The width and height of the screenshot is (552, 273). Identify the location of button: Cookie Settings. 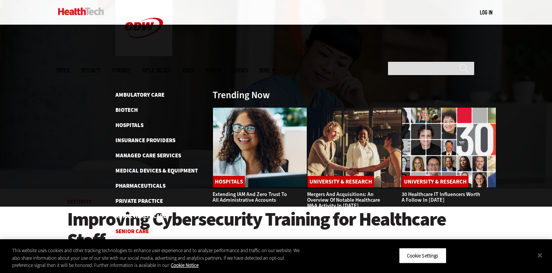
(422, 256).